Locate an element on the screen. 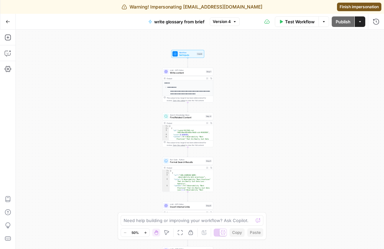 The width and height of the screenshot is (384, 249). div: 5 is located at coordinates (166, 191).